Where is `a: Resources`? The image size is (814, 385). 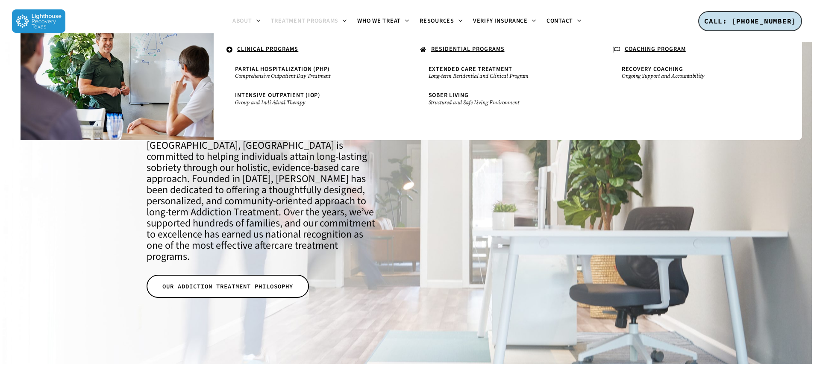 a: Resources is located at coordinates (441, 21).